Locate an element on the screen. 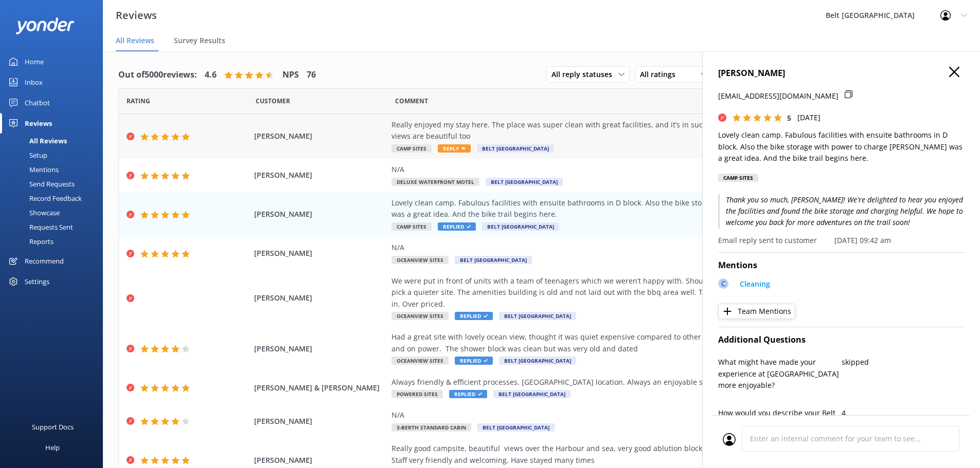 Image resolution: width=980 pixels, height=468 pixels. button: Close is located at coordinates (954, 73).